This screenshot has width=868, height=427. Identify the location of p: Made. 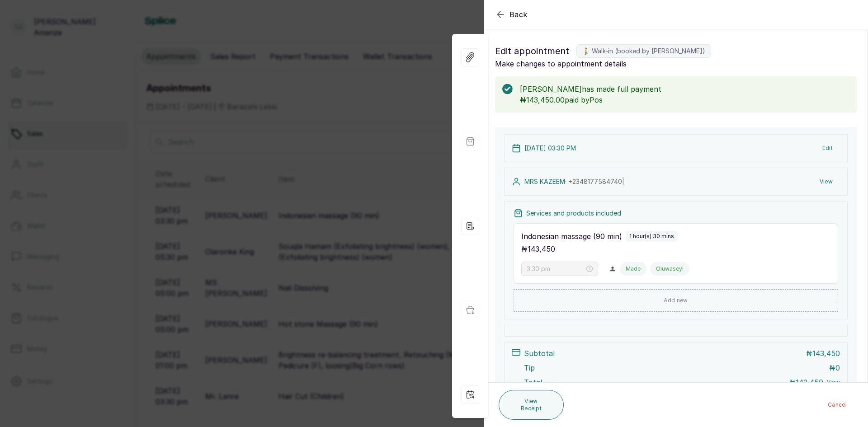
(633, 269).